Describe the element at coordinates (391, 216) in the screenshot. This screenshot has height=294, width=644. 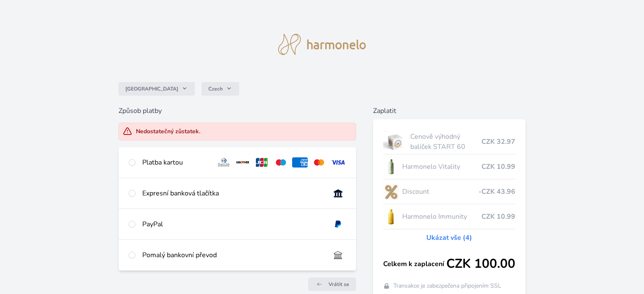
I see `img: IMMUNITY_se_stinem_x-lo.jpg` at that location.